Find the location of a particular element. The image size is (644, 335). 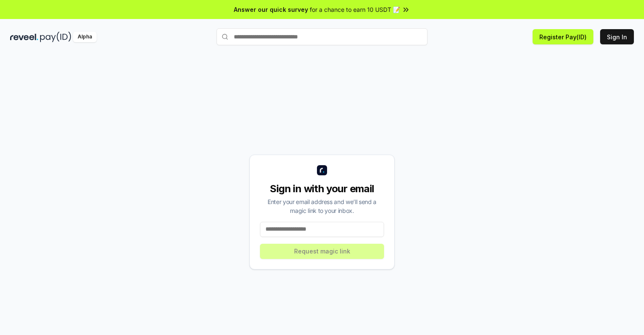

span: Answer our quick survey is located at coordinates (271, 9).